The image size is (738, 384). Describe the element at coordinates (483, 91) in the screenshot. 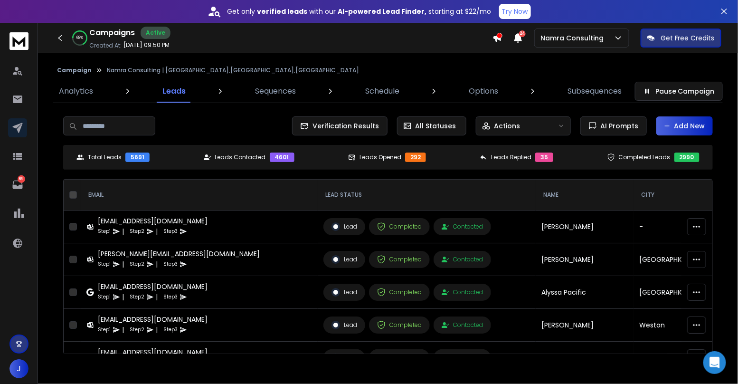

I see `a: Options` at that location.